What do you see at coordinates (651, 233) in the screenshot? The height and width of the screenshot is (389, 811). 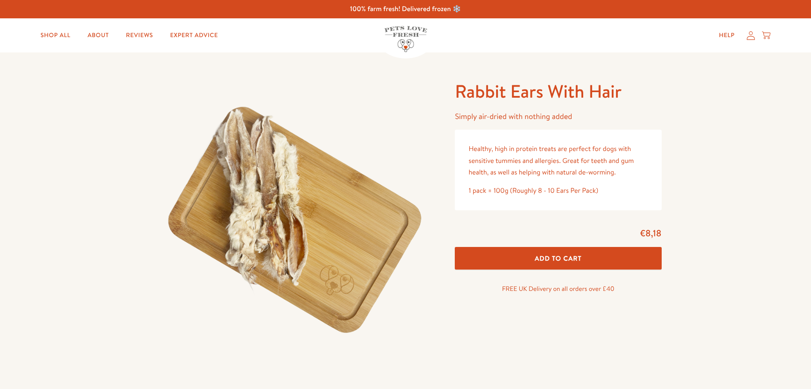 I see `span: €8,18` at bounding box center [651, 233].